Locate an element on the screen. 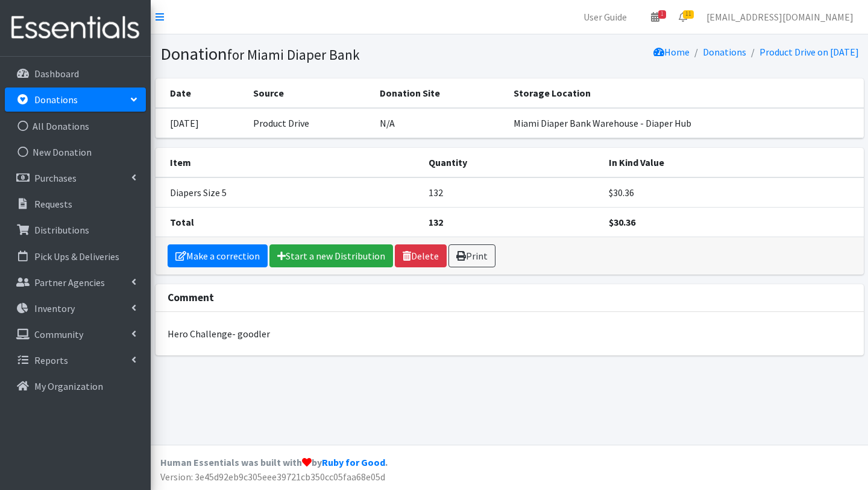 The image size is (868, 490). a: 1 is located at coordinates (655, 17).